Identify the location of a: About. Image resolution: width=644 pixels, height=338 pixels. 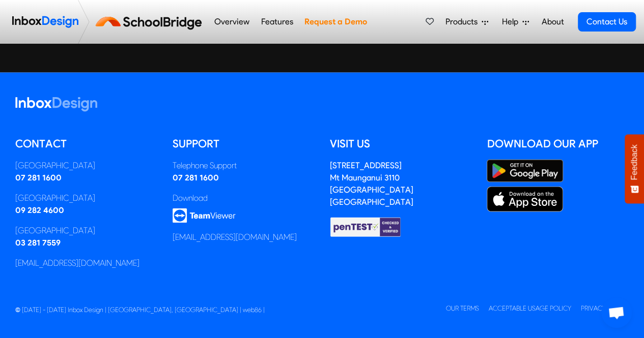
(552, 22).